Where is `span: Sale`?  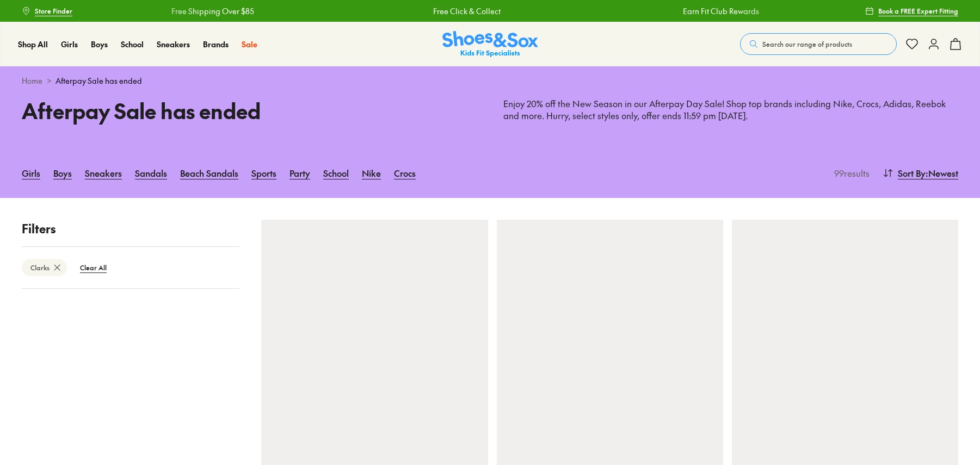 span: Sale is located at coordinates (249, 44).